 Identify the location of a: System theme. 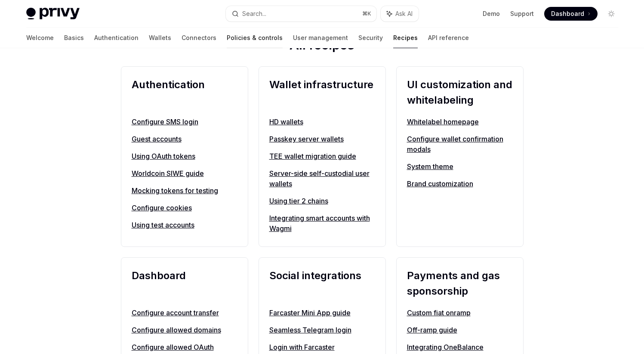
(459, 167).